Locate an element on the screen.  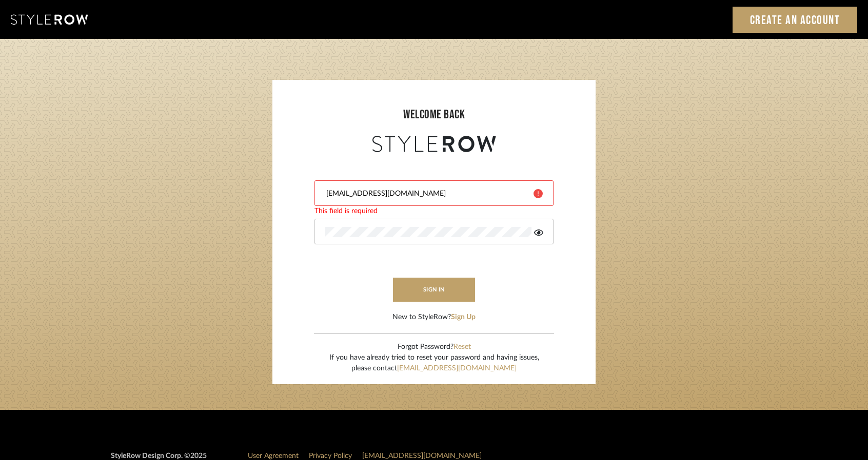
button: Sign Up is located at coordinates (463, 317).